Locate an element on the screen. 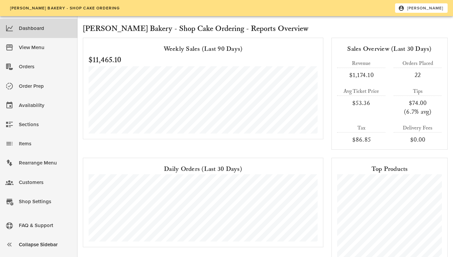 The image size is (453, 257). div: Delivery Fees is located at coordinates (418, 128).